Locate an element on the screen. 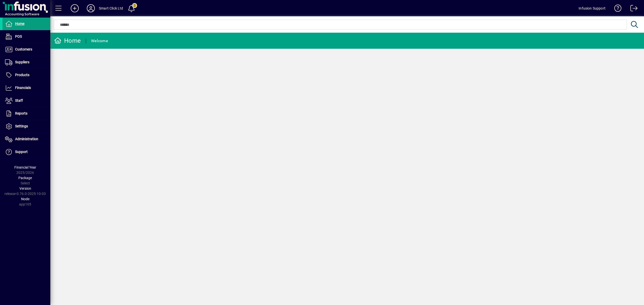  a: Administration is located at coordinates (27, 139).